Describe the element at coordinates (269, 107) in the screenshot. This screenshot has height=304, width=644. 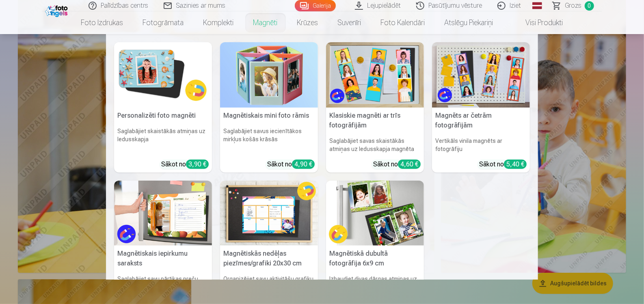
I see `a: Magnētiskais mini foto rāmisMagnētiskais mini foto rāmisSaglabājiet savus iecienītākos mirkļus ko...` at that location.